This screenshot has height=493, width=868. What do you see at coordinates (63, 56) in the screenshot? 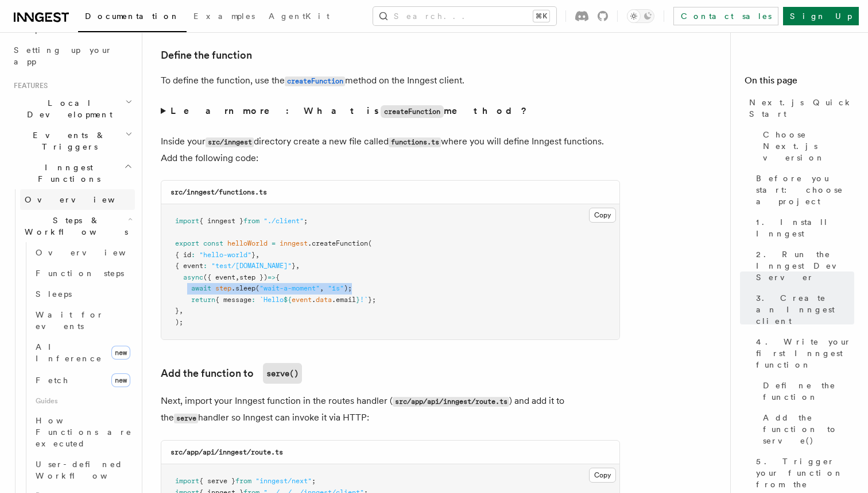
I see `span: Setting up your app` at bounding box center [63, 56].